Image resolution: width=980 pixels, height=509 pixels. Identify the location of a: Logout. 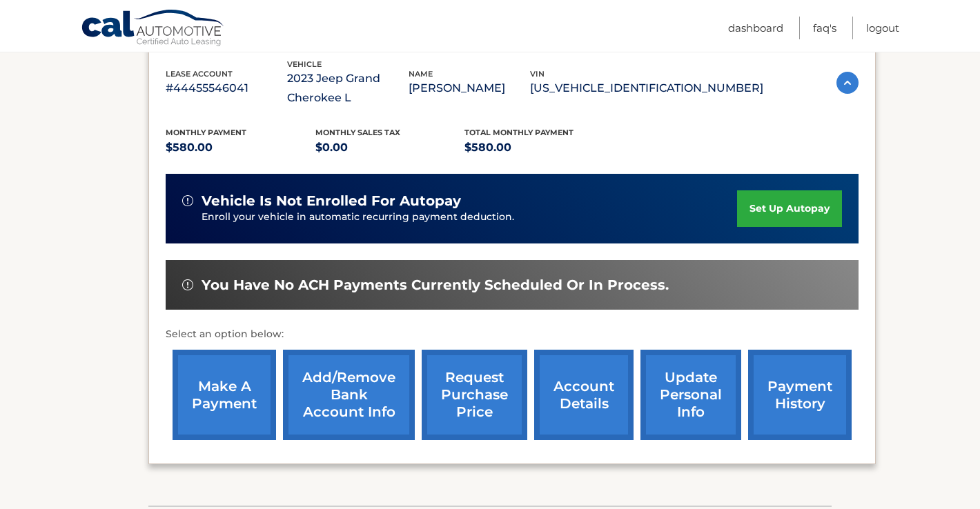
(883, 27).